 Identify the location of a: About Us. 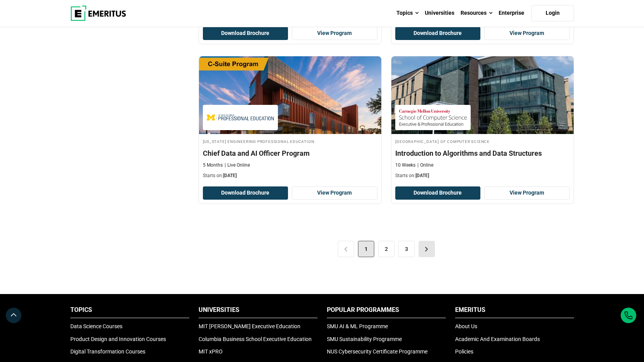
(466, 326).